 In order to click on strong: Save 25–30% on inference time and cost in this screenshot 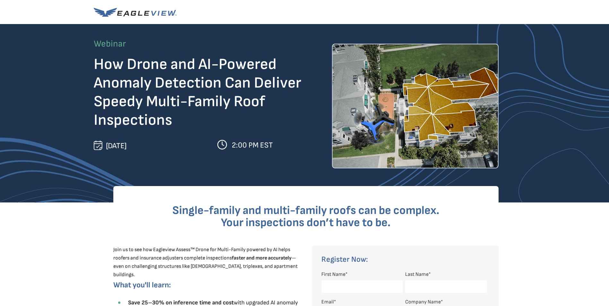, I will do `click(181, 303)`.